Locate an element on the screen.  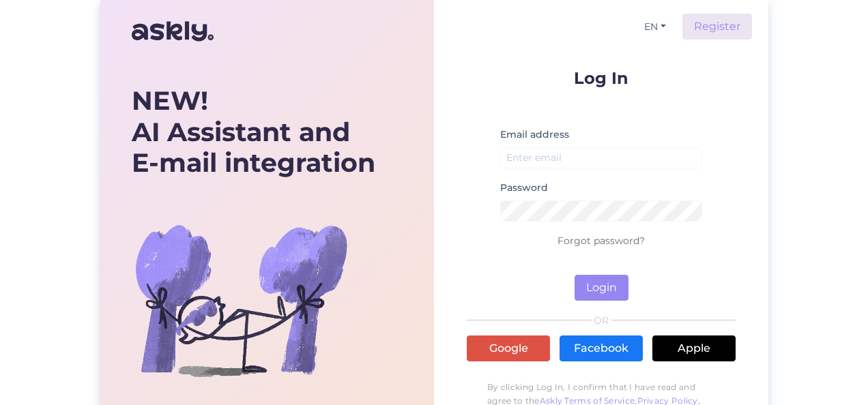
a: Forgot password? is located at coordinates (601, 241).